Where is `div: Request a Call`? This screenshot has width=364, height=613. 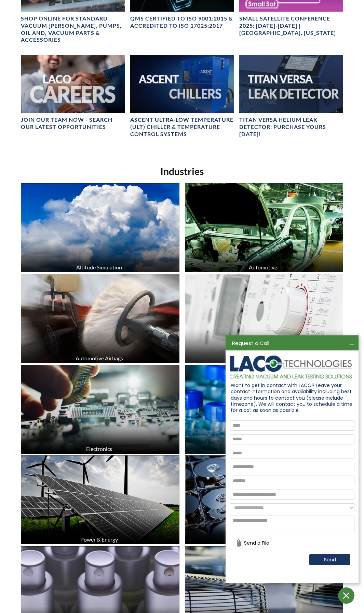 div: Request a Call is located at coordinates (287, 343).